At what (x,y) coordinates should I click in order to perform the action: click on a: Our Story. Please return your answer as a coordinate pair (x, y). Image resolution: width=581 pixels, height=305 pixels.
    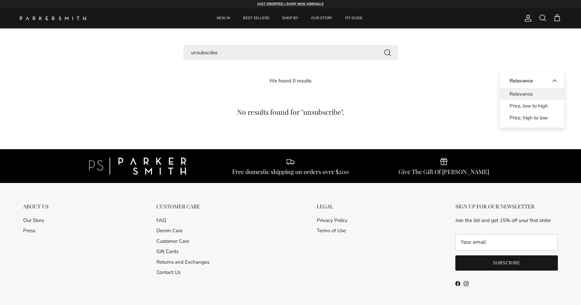
    Looking at the image, I should click on (34, 220).